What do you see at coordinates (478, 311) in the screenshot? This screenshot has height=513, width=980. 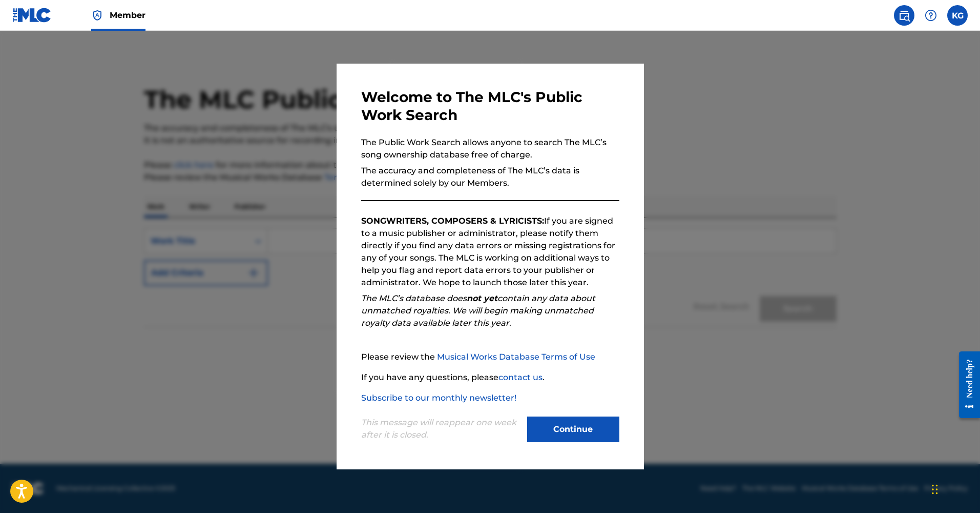 I see `em: The MLC’s database does contain any data about unmatched royalties. We will begin making unmatche...` at bounding box center [478, 311].